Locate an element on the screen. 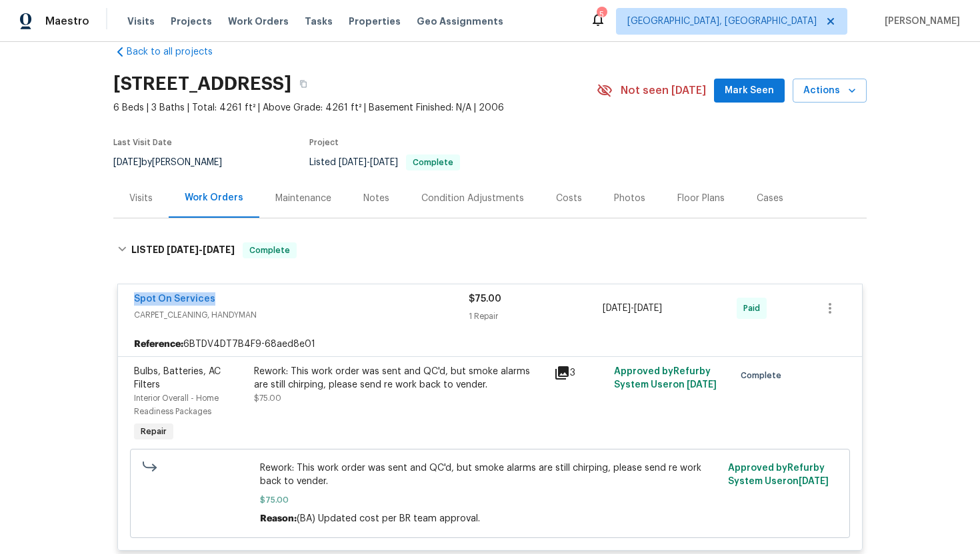 This screenshot has height=554, width=980. div: Work Orders is located at coordinates (214, 198).